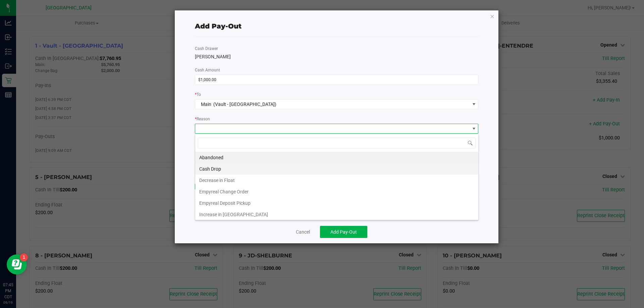  I want to click on li: Decrease in Float, so click(336, 181).